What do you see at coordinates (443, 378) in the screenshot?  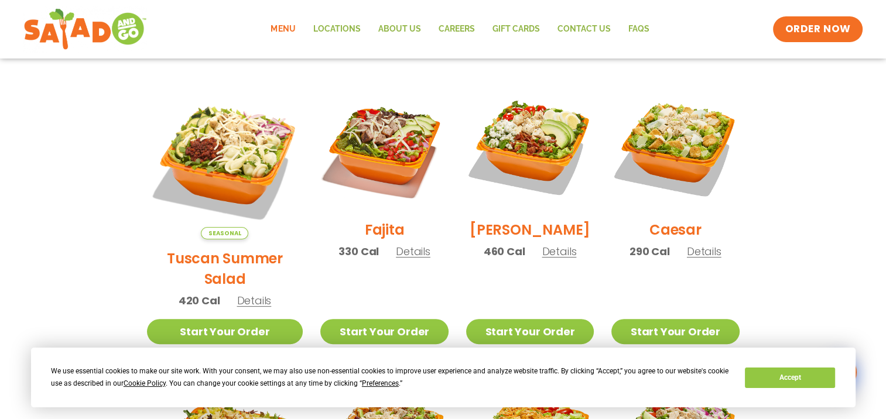 I see `div: Cookie Consent Prompt` at bounding box center [443, 378].